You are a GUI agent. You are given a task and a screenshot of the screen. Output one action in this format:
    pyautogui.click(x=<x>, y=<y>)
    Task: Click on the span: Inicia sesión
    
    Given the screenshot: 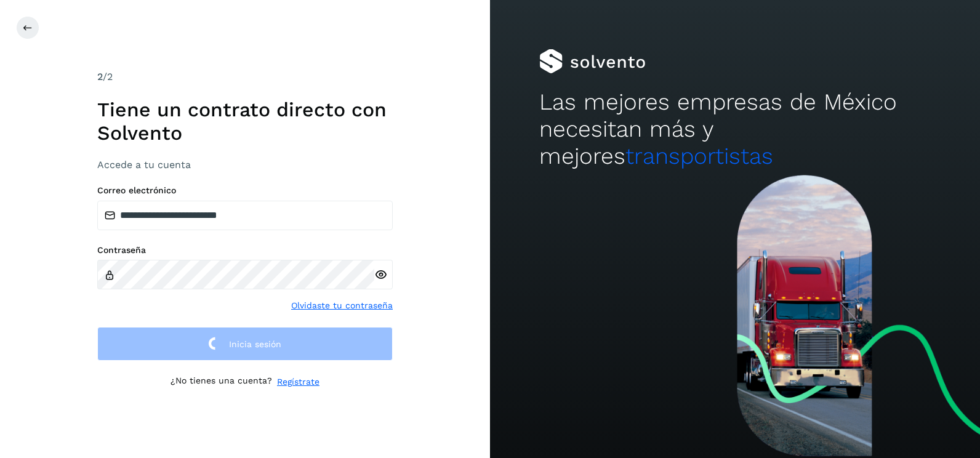 What is the action you would take?
    pyautogui.click(x=254, y=344)
    